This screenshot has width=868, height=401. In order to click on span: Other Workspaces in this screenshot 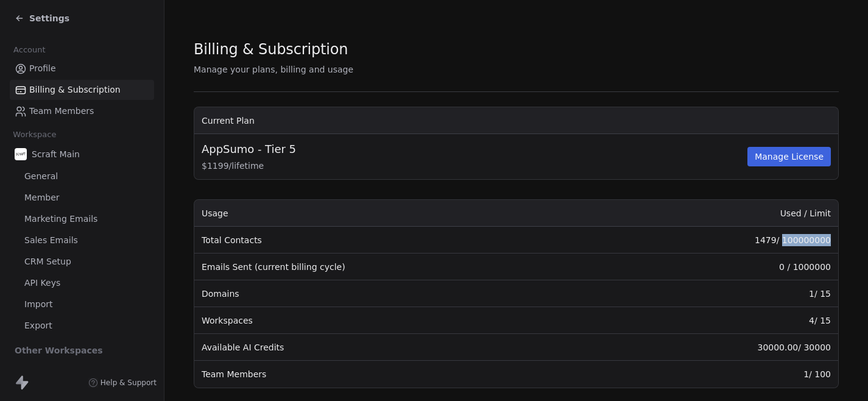, I will do `click(58, 351)`.